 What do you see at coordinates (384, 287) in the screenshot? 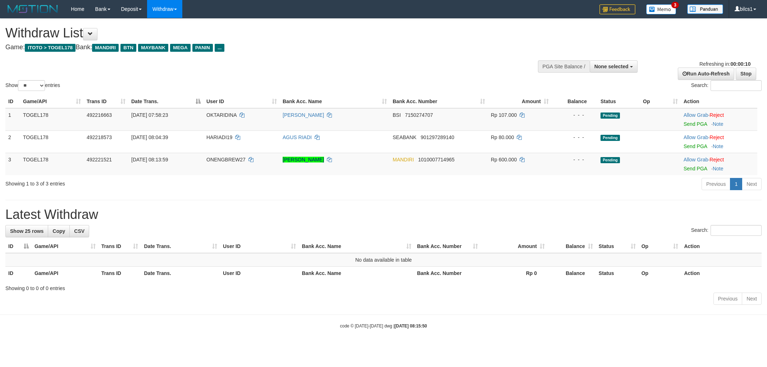
I see `div: Showing 0 to 0 of 0 entries` at bounding box center [384, 287].